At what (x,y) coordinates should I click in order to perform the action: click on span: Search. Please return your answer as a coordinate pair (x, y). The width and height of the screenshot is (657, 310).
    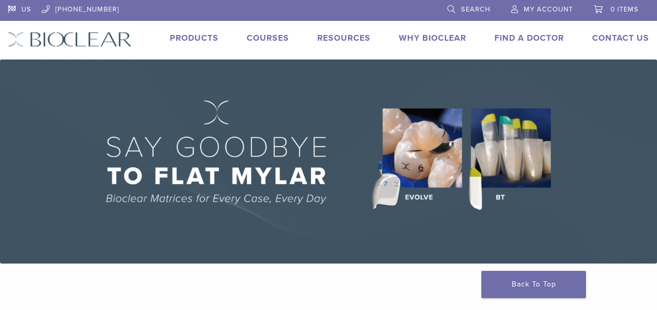
    Looking at the image, I should click on (475, 9).